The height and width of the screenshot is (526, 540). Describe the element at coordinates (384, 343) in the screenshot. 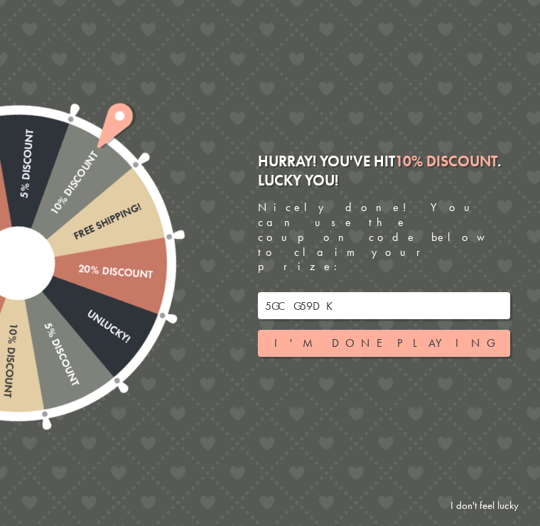

I see `button: I'm done playing` at that location.